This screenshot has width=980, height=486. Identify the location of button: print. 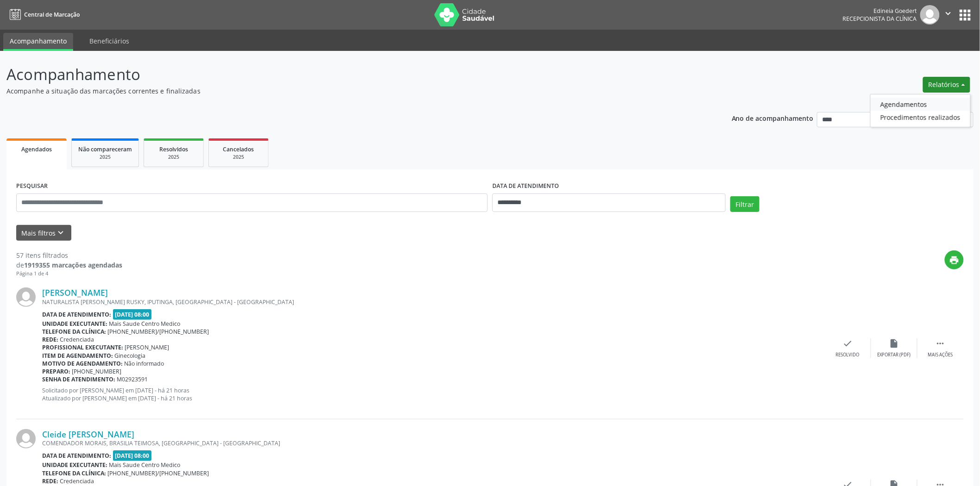
(954, 259).